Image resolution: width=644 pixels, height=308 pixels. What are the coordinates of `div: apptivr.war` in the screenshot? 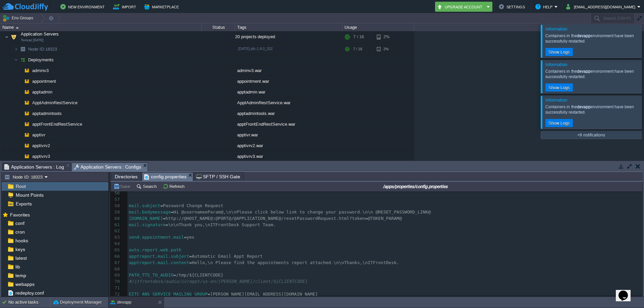 It's located at (289, 135).